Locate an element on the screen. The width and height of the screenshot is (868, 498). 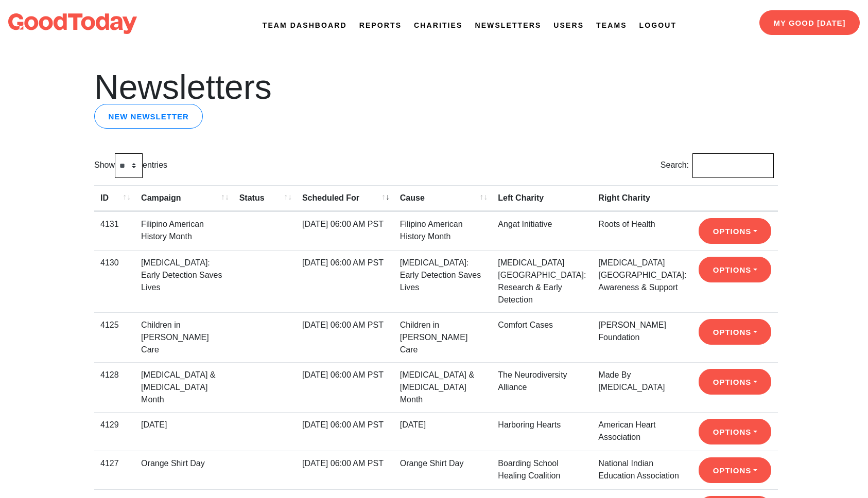
th: Right Charity is located at coordinates (642, 198).